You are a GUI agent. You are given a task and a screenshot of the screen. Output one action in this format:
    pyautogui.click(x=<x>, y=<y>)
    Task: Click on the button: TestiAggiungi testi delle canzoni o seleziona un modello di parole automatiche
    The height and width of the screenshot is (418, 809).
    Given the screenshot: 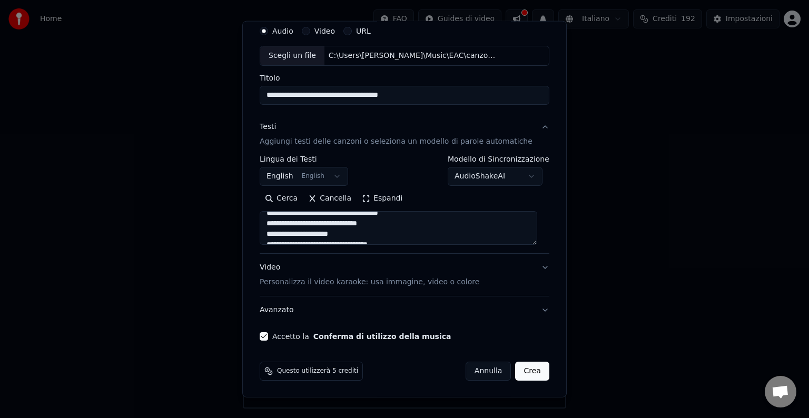 What is the action you would take?
    pyautogui.click(x=405, y=134)
    